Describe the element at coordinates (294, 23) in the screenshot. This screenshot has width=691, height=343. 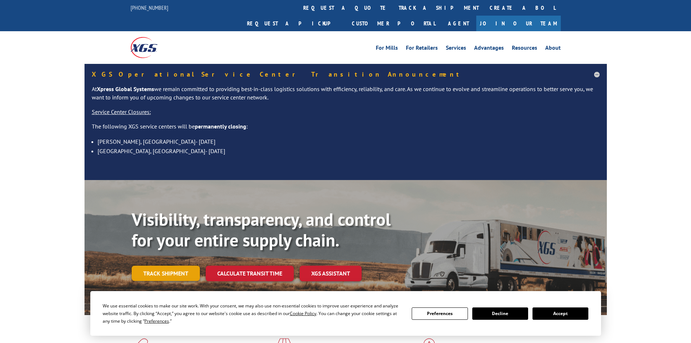
I see `a: Request a pickup` at that location.